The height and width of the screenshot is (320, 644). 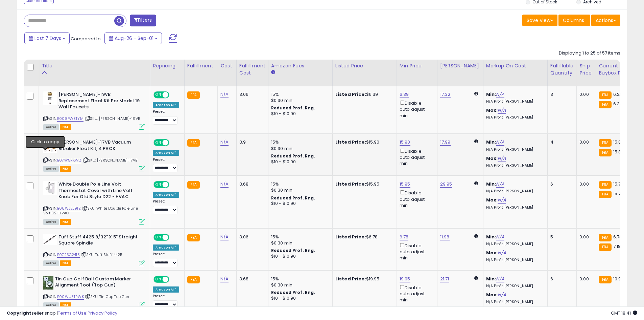 I want to click on button: Save View, so click(x=540, y=20).